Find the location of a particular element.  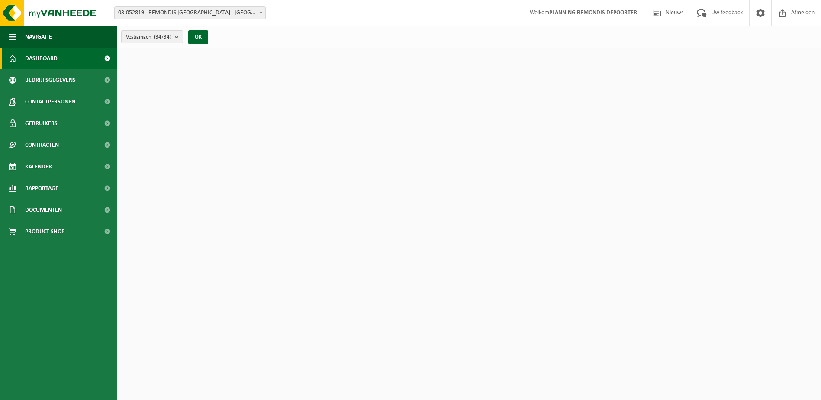

button: OK is located at coordinates (198, 37).